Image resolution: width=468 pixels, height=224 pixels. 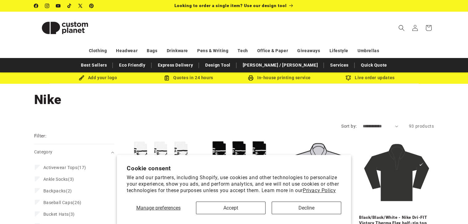 What do you see at coordinates (167, 78) in the screenshot?
I see `img: Order Updates Icon` at bounding box center [167, 78].